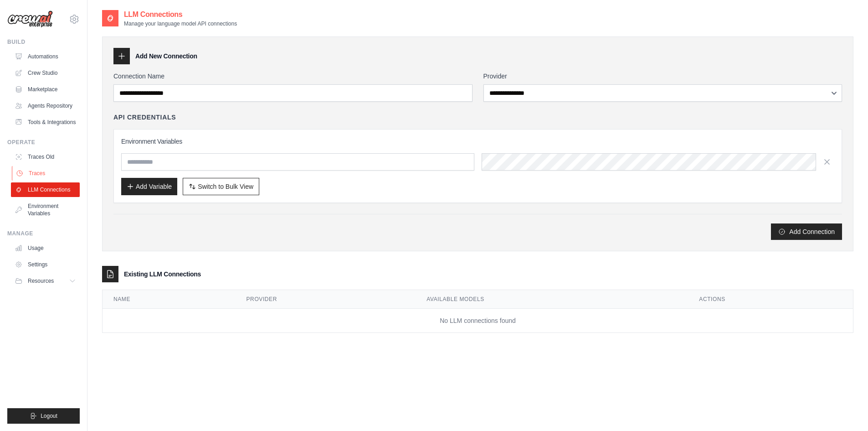 This screenshot has width=868, height=431. I want to click on a: Tools & Integrations, so click(45, 122).